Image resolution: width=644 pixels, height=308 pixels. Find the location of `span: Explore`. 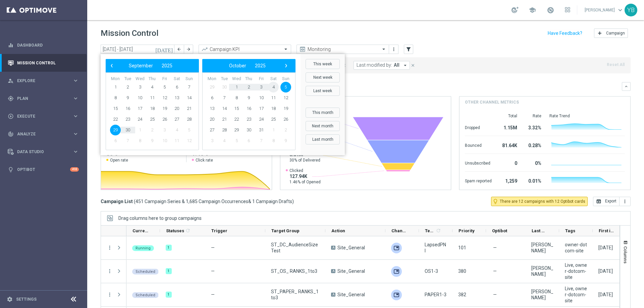

span: Explore is located at coordinates (45, 81).